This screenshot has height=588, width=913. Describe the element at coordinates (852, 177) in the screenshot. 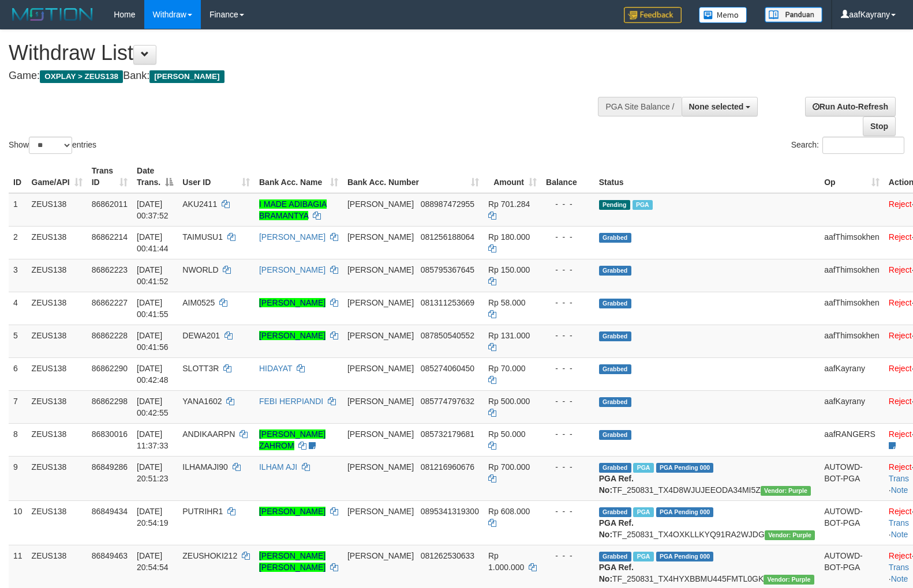

I see `th: Op: activate to sort column ascending` at that location.